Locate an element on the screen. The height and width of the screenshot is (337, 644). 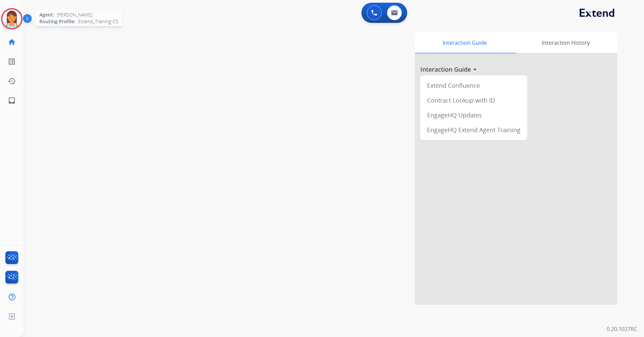
div: Contract Lookup with ID is located at coordinates (473, 100).